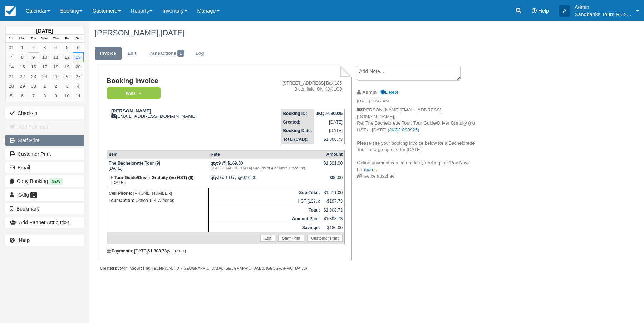  Describe the element at coordinates (78, 76) in the screenshot. I see `a: 27` at that location.